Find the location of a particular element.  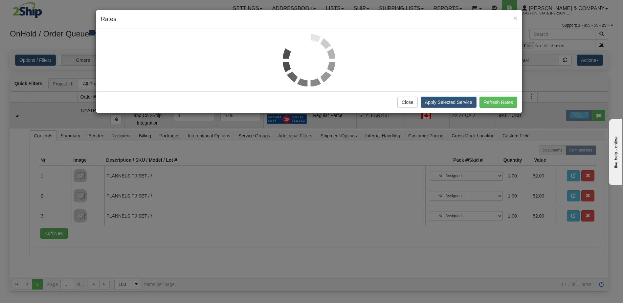

button: Refresh Rates is located at coordinates (498, 102).